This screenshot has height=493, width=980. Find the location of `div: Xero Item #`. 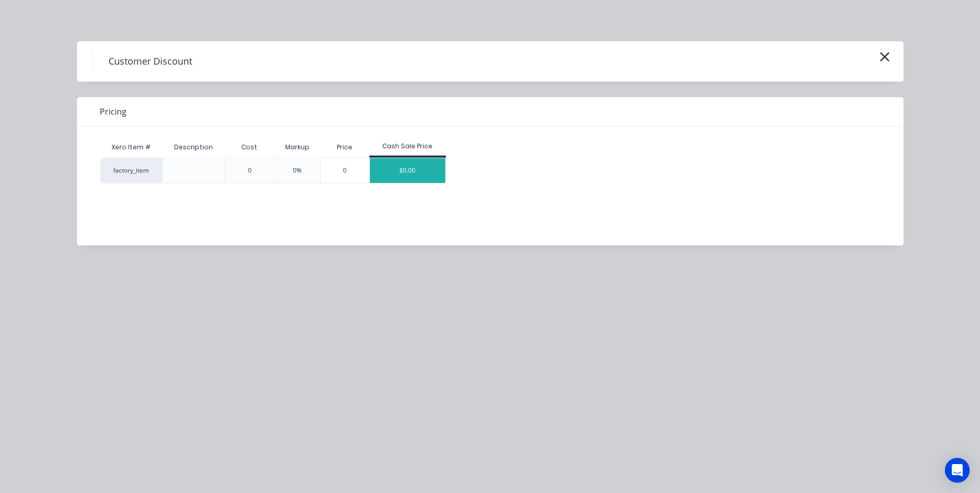

div: Xero Item # is located at coordinates (131, 147).